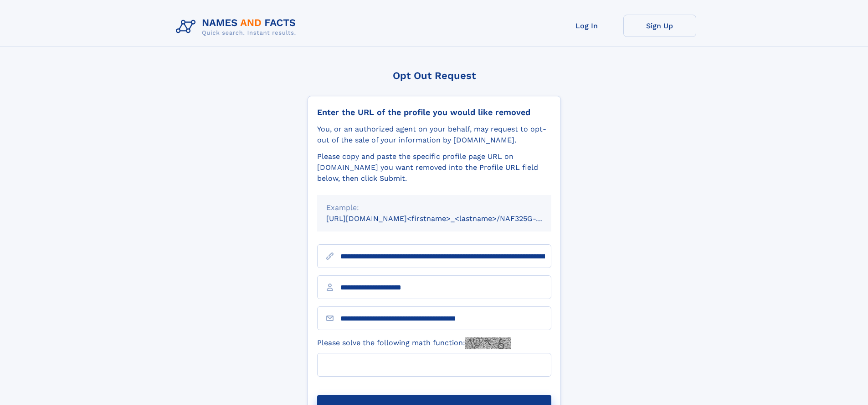  What do you see at coordinates (587, 25) in the screenshot?
I see `a: Log In` at bounding box center [587, 25].